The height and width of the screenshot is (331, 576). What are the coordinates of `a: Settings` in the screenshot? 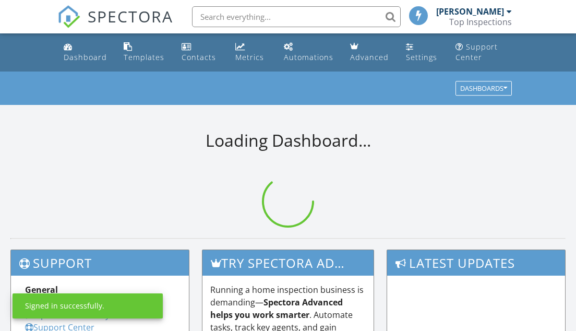 It's located at (422, 52).